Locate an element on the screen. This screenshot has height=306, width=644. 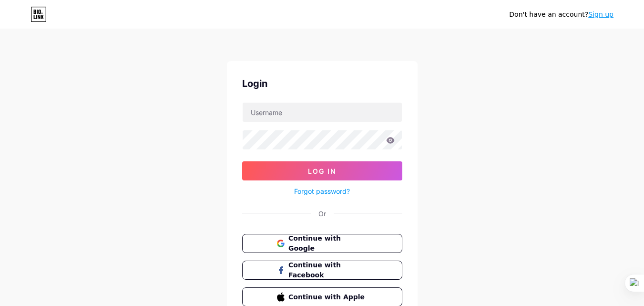
div: Login is located at coordinates (322, 84).